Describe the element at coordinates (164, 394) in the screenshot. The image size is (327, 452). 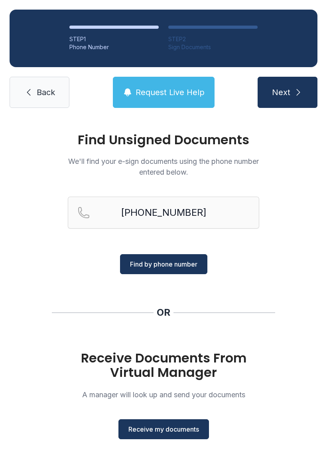
I see `p: A manager will look up and send your documents` at that location.